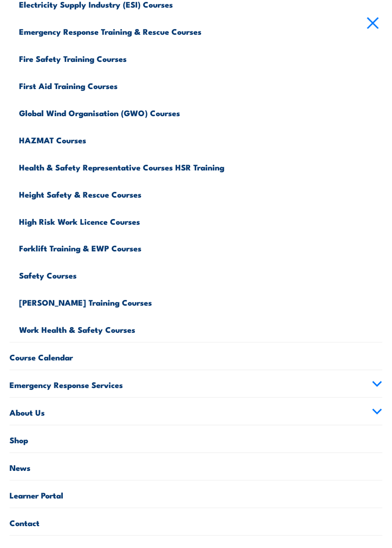 This screenshot has width=392, height=548. Describe the element at coordinates (200, 193) in the screenshot. I see `a: Height Safety & Rescue Courses` at that location.